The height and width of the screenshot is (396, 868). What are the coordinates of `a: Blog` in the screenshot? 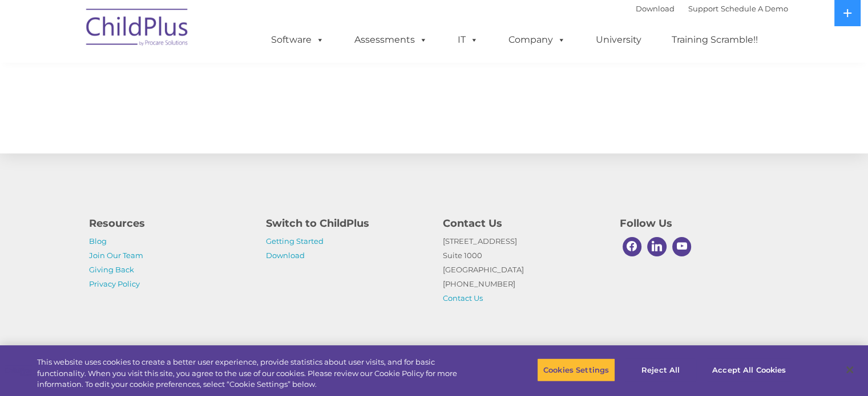 It's located at (98, 241).